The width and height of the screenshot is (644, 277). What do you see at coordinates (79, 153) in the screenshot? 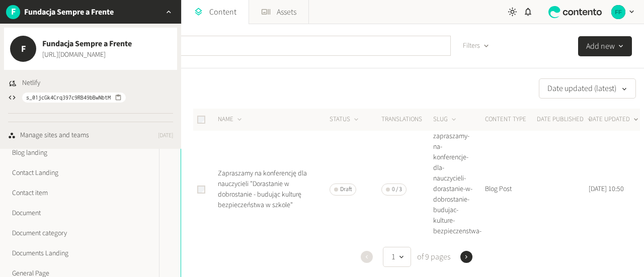
I see `a: Blog landing` at bounding box center [79, 153].